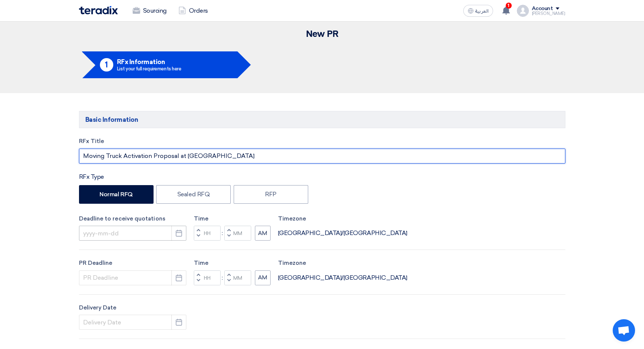  What do you see at coordinates (478, 11) in the screenshot?
I see `button: العربية` at bounding box center [478, 11].